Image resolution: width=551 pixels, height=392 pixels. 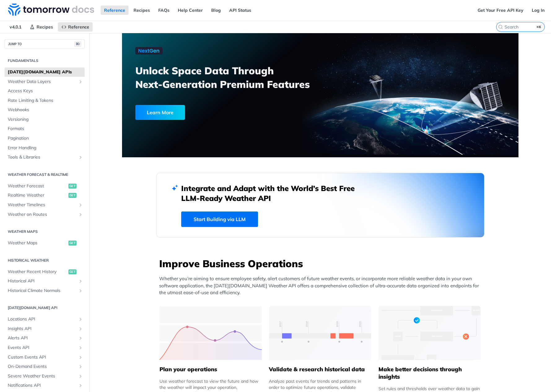 What do you see at coordinates (42, 319) in the screenshot?
I see `span: Locations API` at bounding box center [42, 319].